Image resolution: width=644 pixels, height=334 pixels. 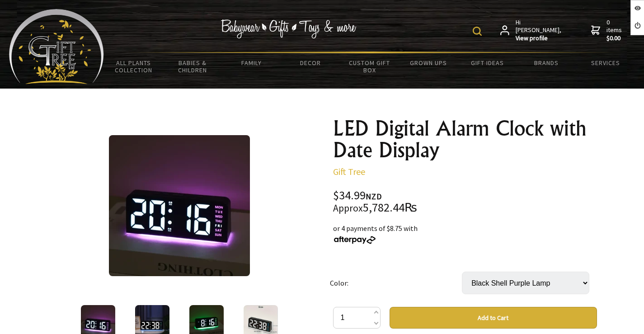 I want to click on img: product search, so click(x=477, y=31).